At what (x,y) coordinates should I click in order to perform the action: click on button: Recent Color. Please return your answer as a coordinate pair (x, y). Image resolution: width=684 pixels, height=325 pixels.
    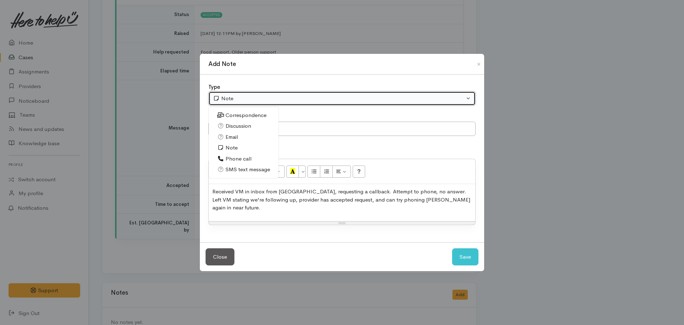
    Looking at the image, I should click on (293, 171).